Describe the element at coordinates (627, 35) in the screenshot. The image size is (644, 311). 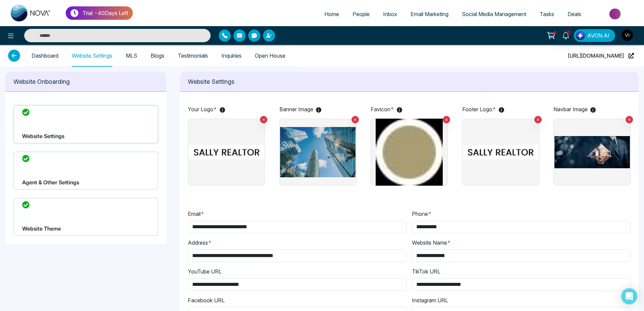
I see `img: User Avatar` at that location.